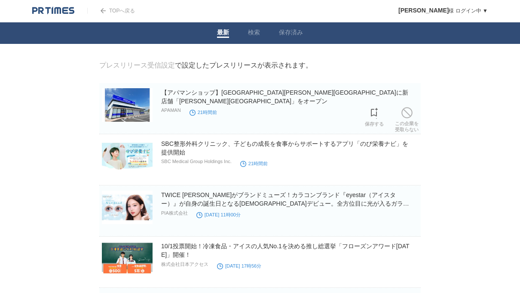 The height and width of the screenshot is (293, 520). Describe the element at coordinates (171, 110) in the screenshot. I see `p: APAMAN` at that location.